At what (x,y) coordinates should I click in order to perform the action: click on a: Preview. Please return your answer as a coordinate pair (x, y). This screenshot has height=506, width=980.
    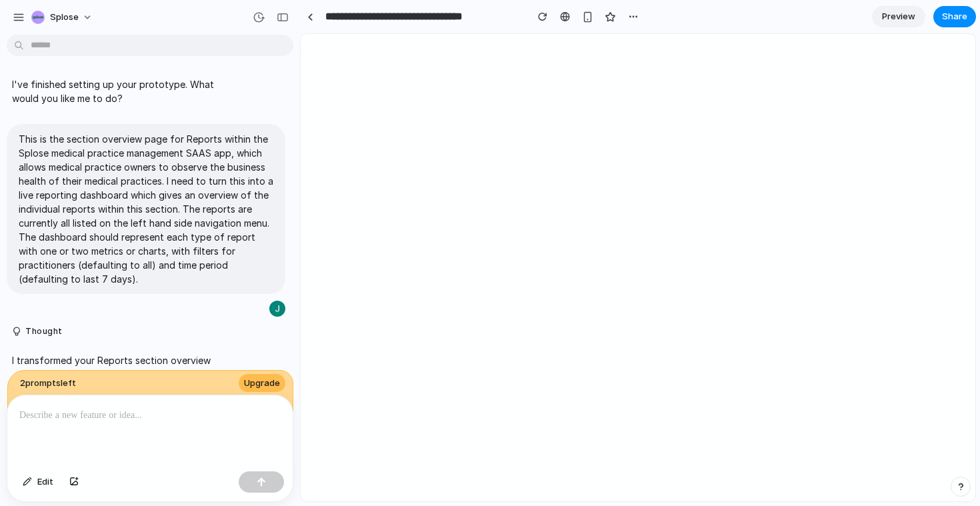
    Looking at the image, I should click on (899, 17).